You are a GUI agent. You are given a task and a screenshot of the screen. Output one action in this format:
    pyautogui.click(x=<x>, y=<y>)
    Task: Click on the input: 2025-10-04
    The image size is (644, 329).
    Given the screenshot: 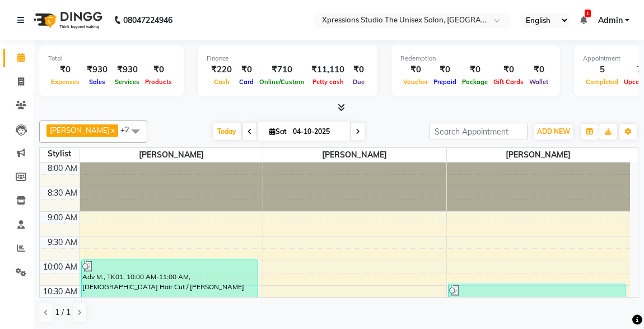 What is the action you would take?
    pyautogui.click(x=317, y=132)
    